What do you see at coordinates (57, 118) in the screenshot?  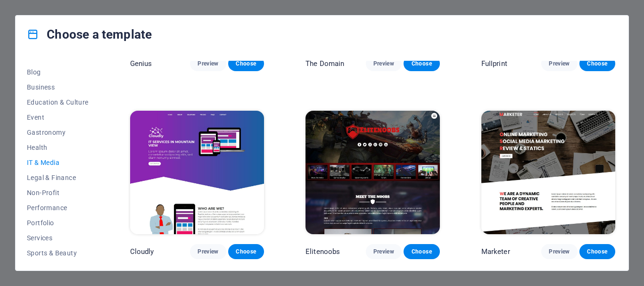 I see `span: Event` at bounding box center [57, 118].